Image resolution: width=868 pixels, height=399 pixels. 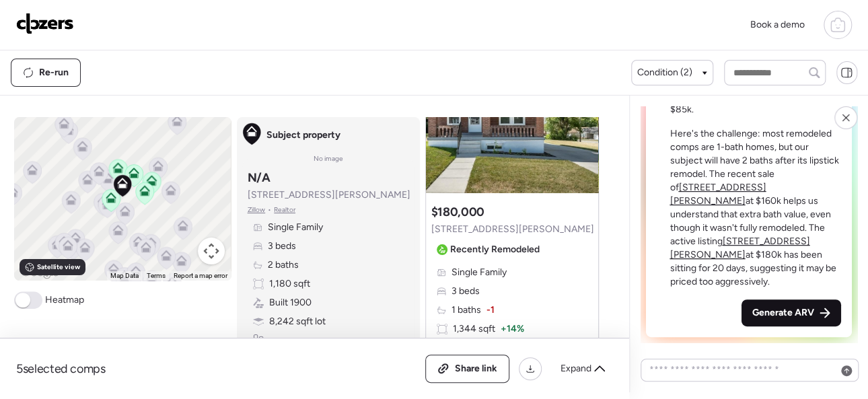 I want to click on span: Satellite view, so click(x=58, y=267).